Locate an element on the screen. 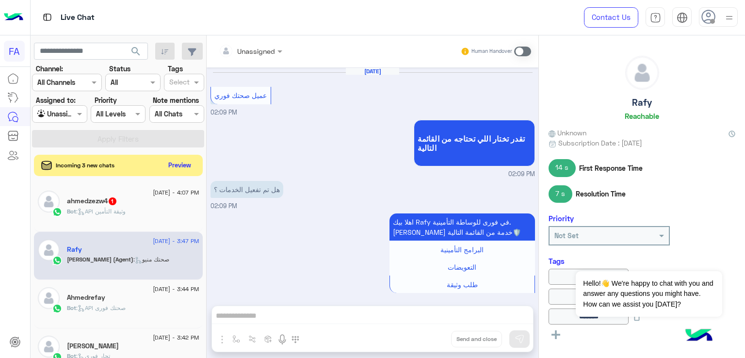  img: Logo is located at coordinates (14, 17).